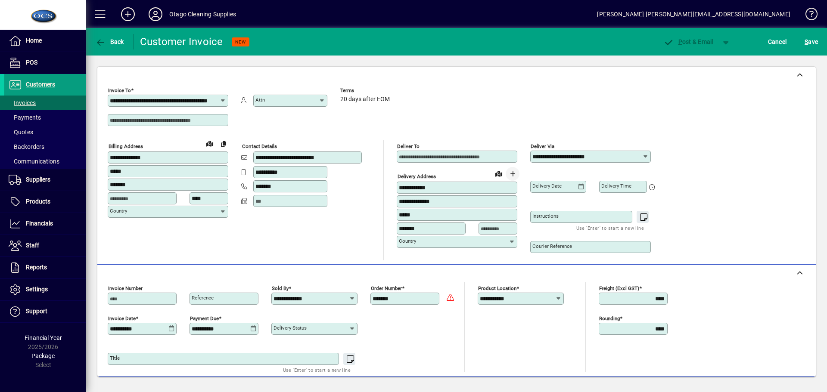 This screenshot has width=827, height=392. I want to click on a: Financials, so click(45, 224).